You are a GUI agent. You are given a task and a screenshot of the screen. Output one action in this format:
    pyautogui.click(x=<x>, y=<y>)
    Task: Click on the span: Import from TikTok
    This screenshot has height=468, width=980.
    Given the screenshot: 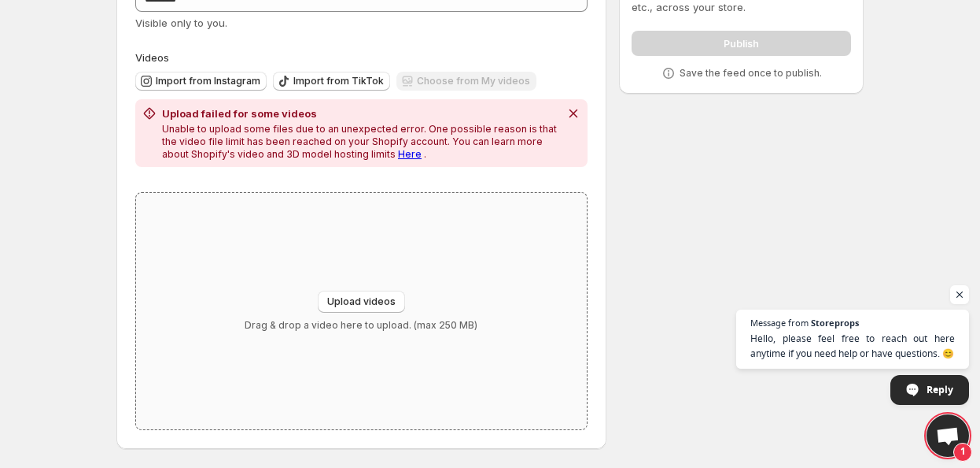 What is the action you would take?
    pyautogui.click(x=338, y=81)
    